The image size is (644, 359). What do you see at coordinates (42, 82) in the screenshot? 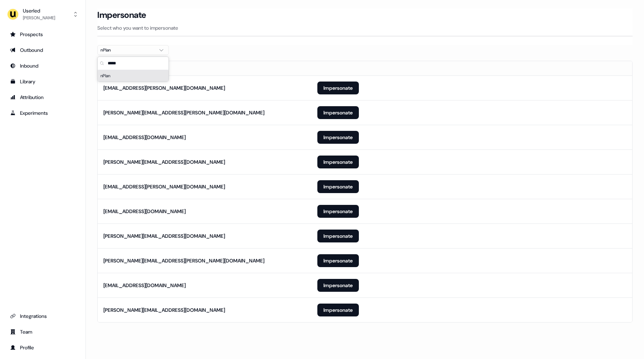
I see `div: Library` at bounding box center [42, 82].